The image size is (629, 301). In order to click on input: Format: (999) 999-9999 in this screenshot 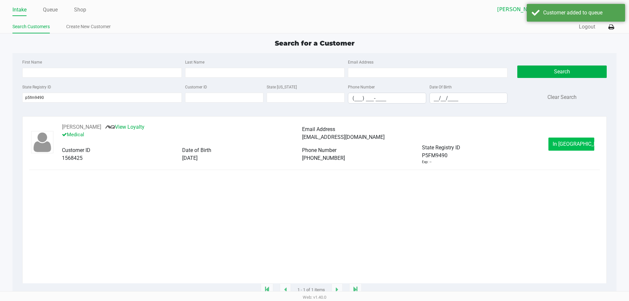, I will do `click(387, 98)`.